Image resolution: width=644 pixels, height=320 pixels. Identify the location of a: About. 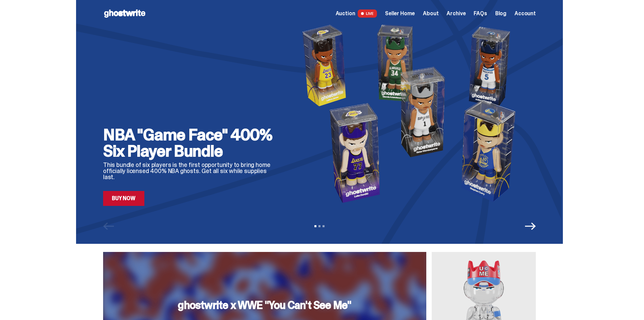
(431, 14).